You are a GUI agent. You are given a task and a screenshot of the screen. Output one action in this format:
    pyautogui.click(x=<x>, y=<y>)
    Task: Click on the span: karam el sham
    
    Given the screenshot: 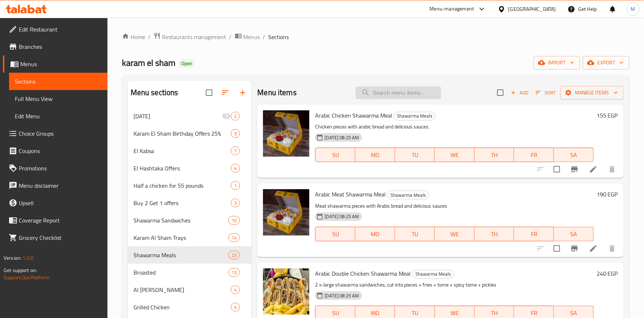 What is the action you would take?
    pyautogui.click(x=148, y=62)
    